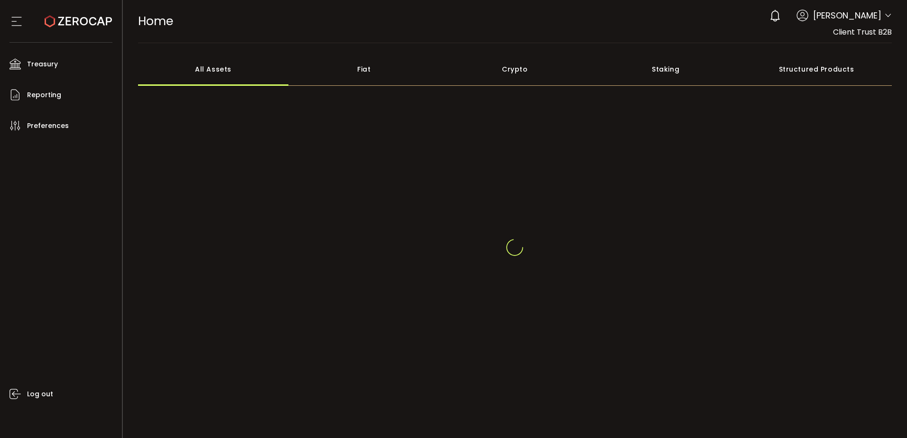 The image size is (907, 438). I want to click on div: Fiat, so click(364, 69).